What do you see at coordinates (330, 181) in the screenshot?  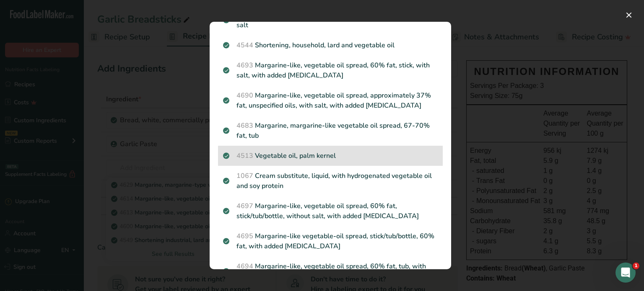 I see `p: Cream substitute, liquid, with hydrogenated vegetable oil and soy protein` at bounding box center [330, 181].